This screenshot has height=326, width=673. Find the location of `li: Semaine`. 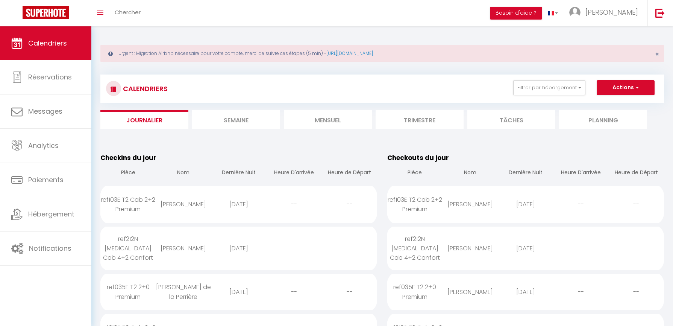

li: Semaine is located at coordinates (236, 119).